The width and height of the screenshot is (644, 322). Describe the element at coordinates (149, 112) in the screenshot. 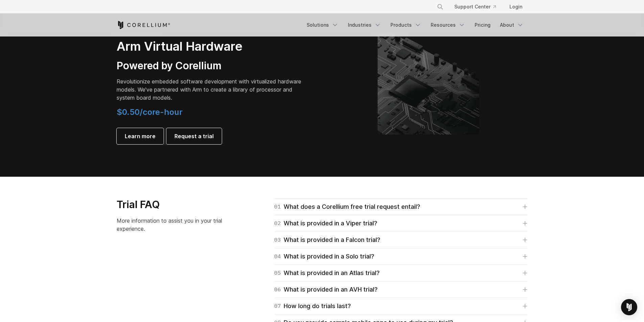

I see `span: $0.50/core-hour` at that location.